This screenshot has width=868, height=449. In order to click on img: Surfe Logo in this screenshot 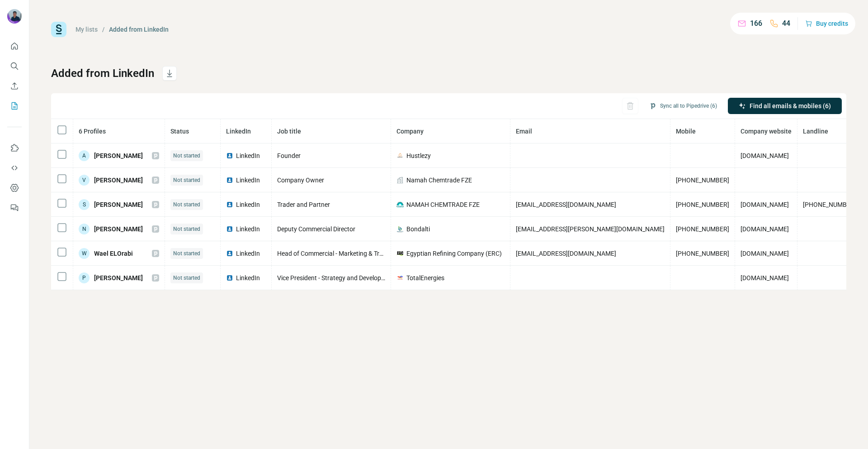, I will do `click(59, 29)`.